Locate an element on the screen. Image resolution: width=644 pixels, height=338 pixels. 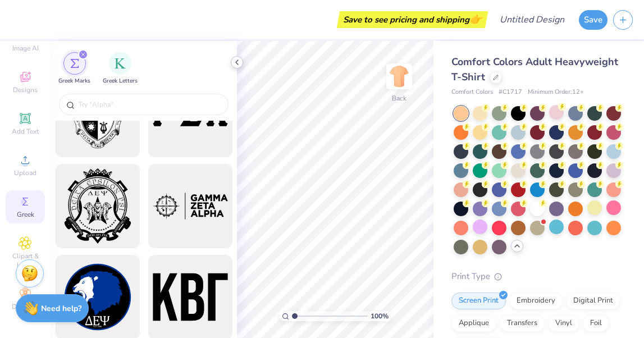
span: Add Text is located at coordinates (25, 132).